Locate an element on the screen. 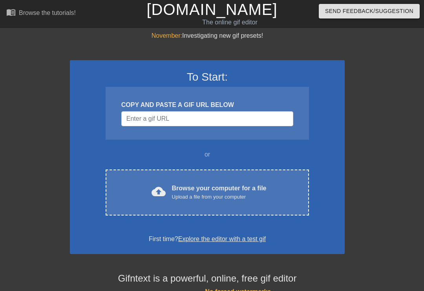 This screenshot has width=424, height=291. div: First time? is located at coordinates (207, 239).